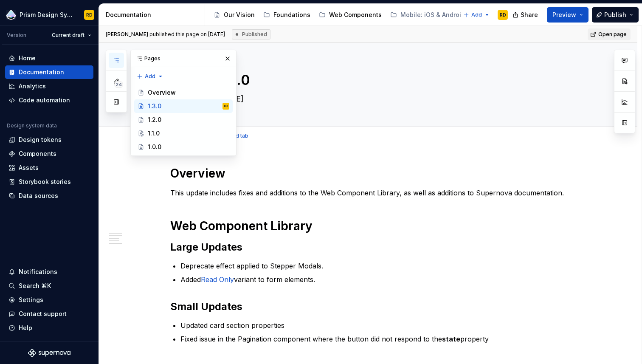 Image resolution: width=642 pixels, height=364 pixels. I want to click on strong: state, so click(451, 339).